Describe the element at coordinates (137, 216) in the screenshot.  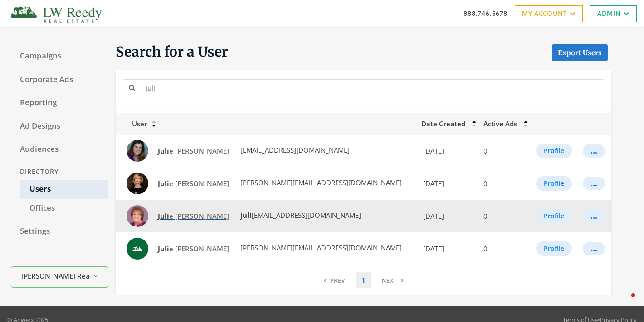
I see `img: Julie Sullivan profile` at that location.